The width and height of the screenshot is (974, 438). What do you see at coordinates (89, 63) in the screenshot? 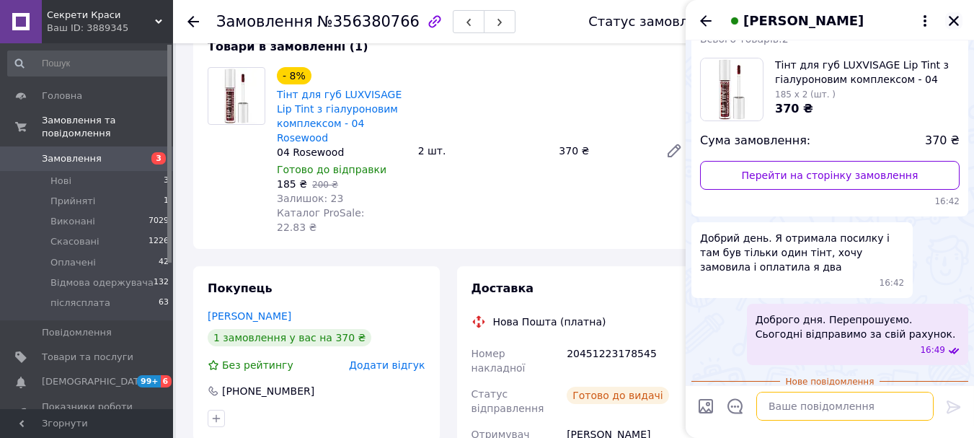
I see `input: Пошук` at bounding box center [89, 63].